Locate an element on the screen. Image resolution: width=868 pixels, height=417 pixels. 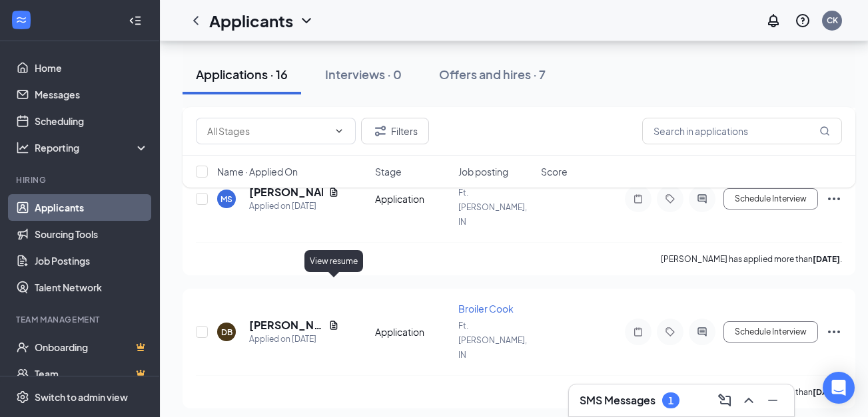
h1: Applicants is located at coordinates (251, 21).